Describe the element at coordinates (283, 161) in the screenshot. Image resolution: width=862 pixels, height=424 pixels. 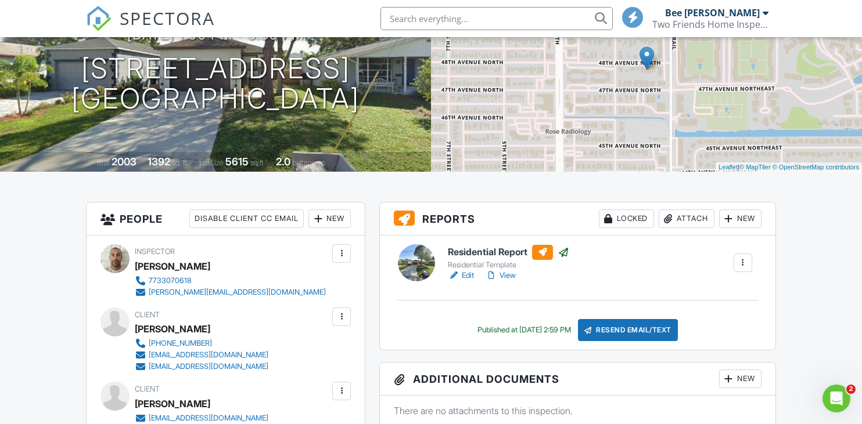
I see `div: 2.0` at that location.